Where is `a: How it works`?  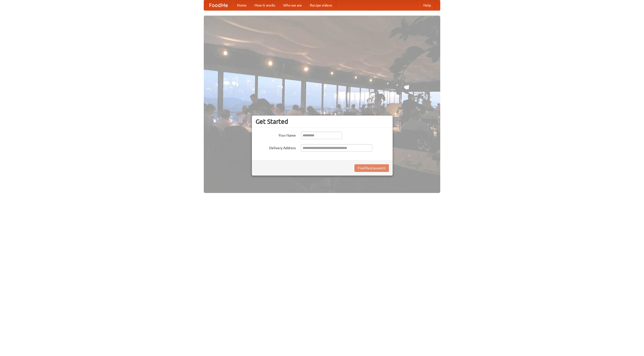
a: How it works is located at coordinates (265, 5).